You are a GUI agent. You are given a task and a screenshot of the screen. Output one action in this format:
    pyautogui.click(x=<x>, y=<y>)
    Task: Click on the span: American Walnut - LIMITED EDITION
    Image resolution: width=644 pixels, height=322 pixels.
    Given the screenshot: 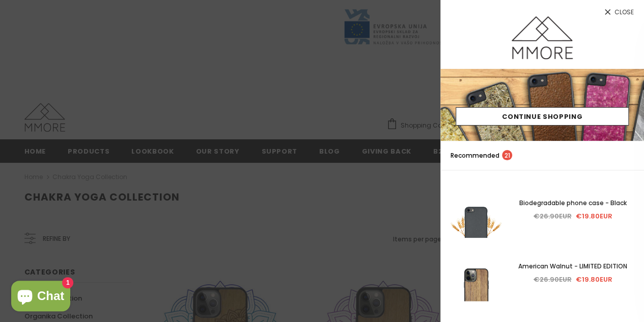 What is the action you would take?
    pyautogui.click(x=573, y=265)
    